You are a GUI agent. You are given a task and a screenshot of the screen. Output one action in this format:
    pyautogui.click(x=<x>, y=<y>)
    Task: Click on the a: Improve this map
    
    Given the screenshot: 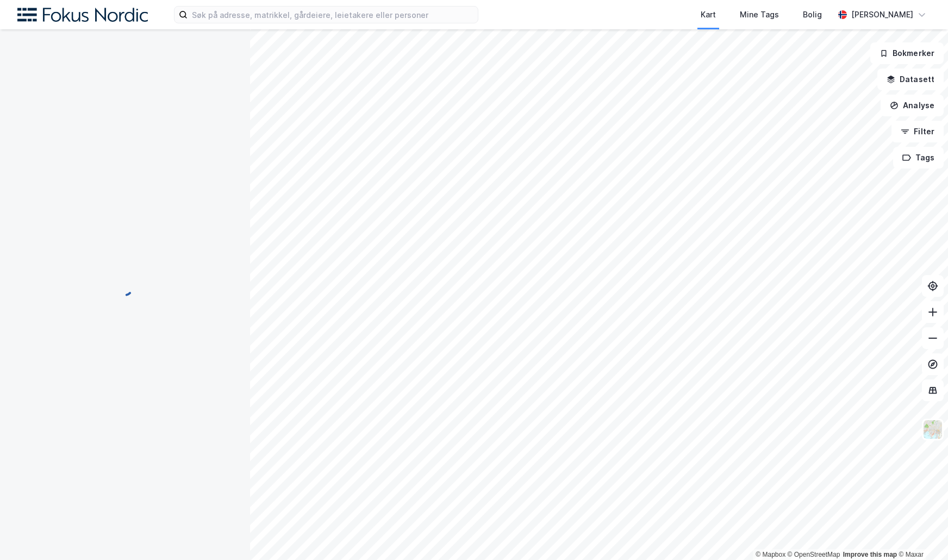 What is the action you would take?
    pyautogui.click(x=870, y=555)
    